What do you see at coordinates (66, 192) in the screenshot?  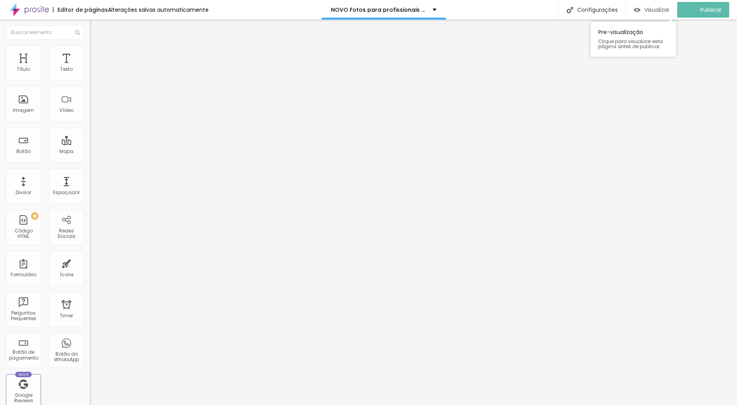 I see `div: Espaçador` at bounding box center [66, 192].